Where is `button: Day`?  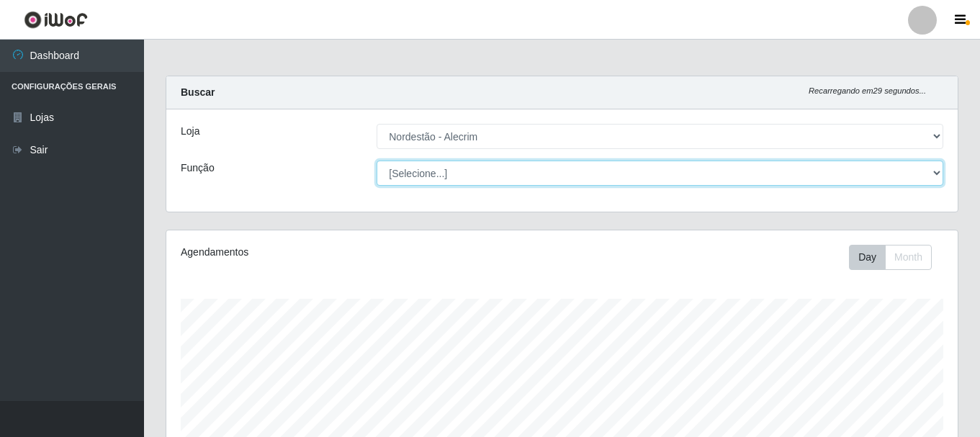 button: Day is located at coordinates (867, 257).